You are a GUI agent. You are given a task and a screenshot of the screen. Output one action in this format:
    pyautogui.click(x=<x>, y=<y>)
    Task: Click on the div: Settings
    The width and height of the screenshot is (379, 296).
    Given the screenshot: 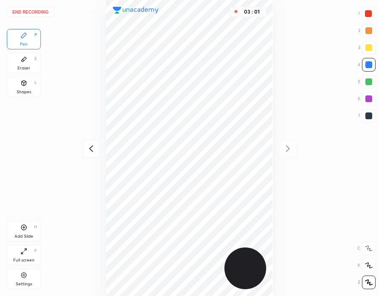 What is the action you would take?
    pyautogui.click(x=24, y=284)
    